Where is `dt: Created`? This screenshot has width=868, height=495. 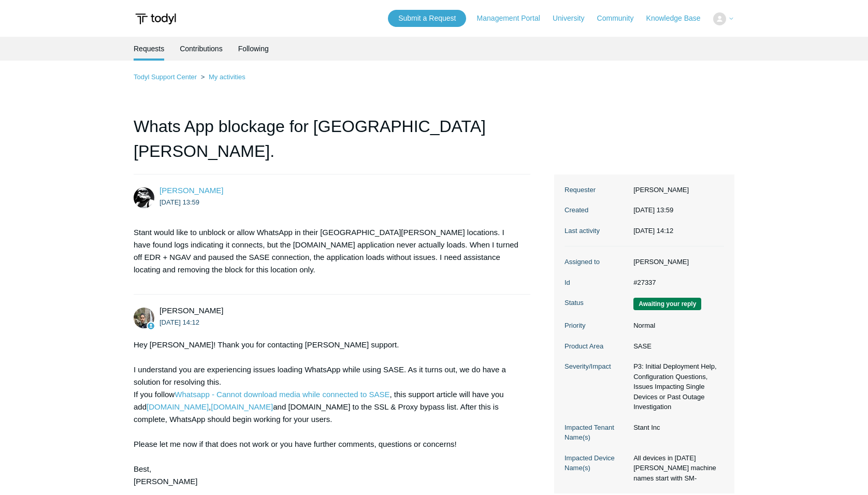 dt: Created is located at coordinates (597, 211).